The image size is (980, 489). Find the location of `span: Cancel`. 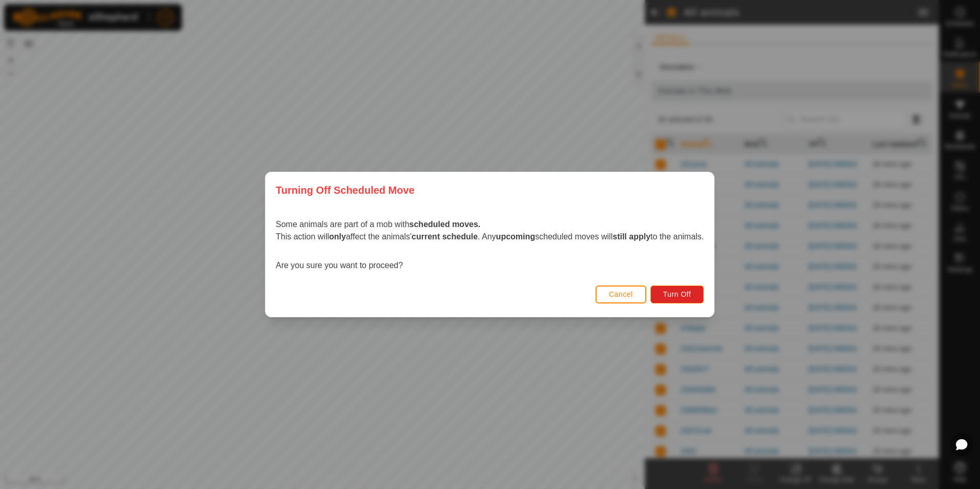

span: Cancel is located at coordinates (621, 294).